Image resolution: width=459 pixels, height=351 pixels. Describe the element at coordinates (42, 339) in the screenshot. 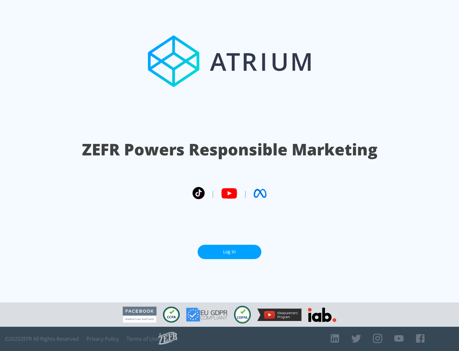

I see `span: © 2025 ZEFR All Rights Reserved` at that location.